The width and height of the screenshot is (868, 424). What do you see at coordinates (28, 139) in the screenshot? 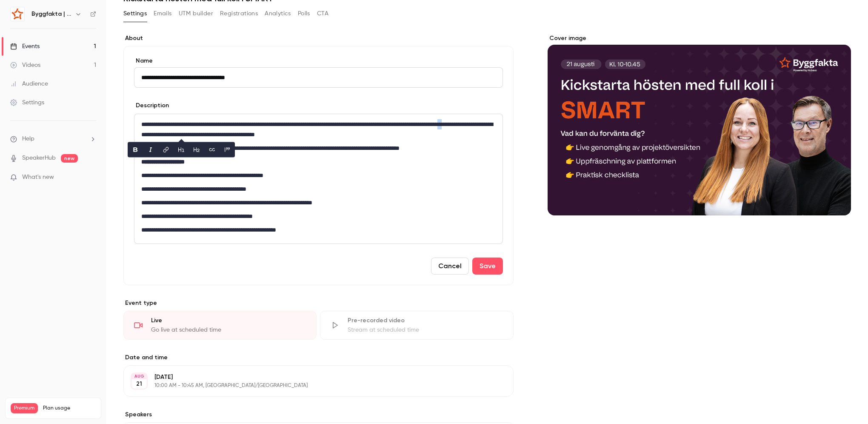
I see `span: Help` at bounding box center [28, 139].